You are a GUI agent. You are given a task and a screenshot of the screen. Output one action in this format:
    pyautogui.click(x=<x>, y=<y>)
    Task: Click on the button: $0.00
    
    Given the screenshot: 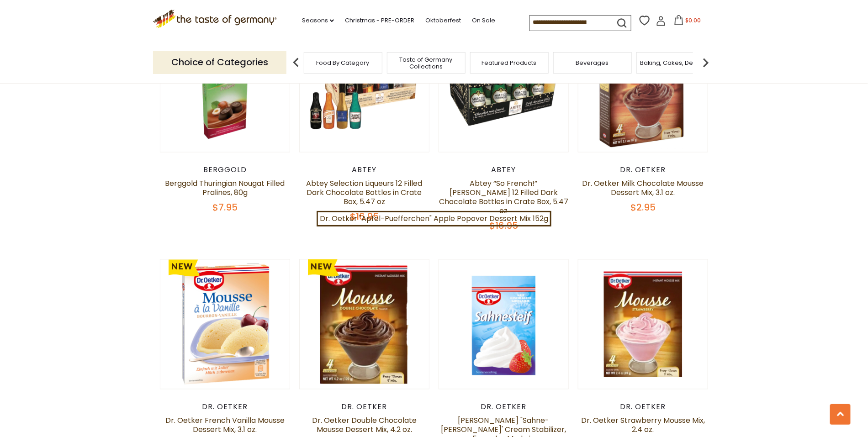 What is the action you would take?
    pyautogui.click(x=687, y=22)
    